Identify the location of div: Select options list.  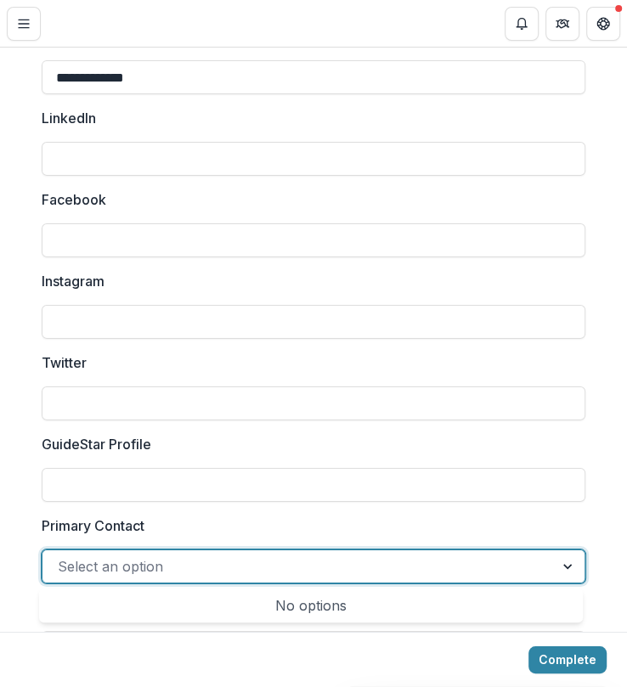
(311, 605).